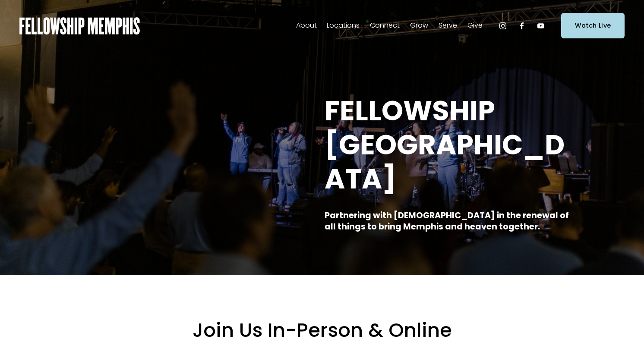 Image resolution: width=644 pixels, height=339 pixels. I want to click on a: YouTube, so click(541, 26).